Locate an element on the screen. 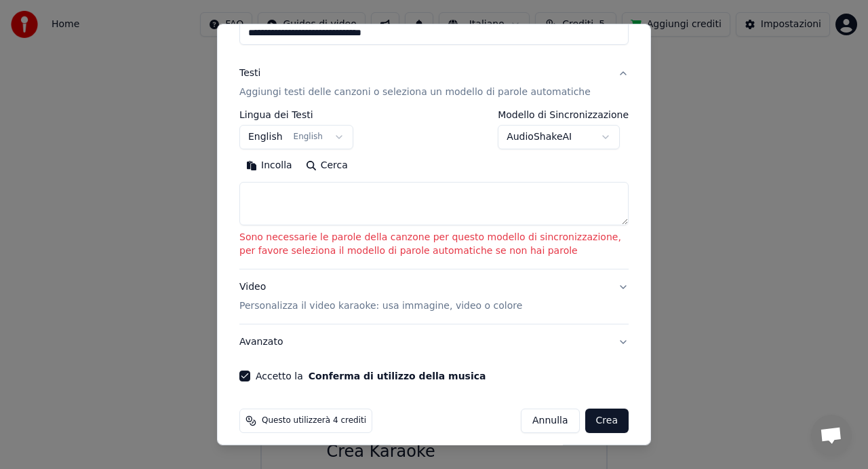  button: TestiAggiungi testi delle canzoni o seleziona un modello di parole automatiche is located at coordinates (434, 84).